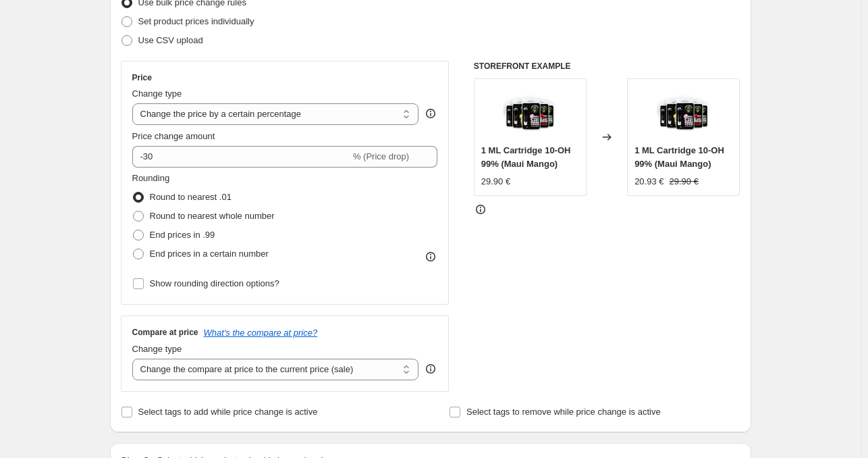  I want to click on span: Use CSV upload, so click(171, 40).